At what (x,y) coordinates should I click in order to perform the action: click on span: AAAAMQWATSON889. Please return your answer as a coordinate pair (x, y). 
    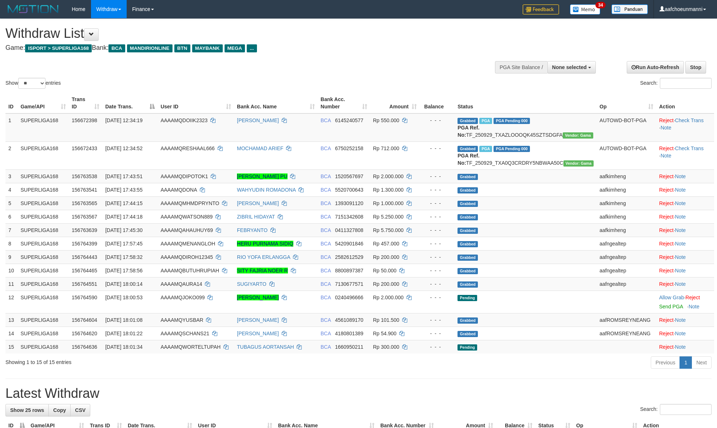
    Looking at the image, I should click on (186, 217).